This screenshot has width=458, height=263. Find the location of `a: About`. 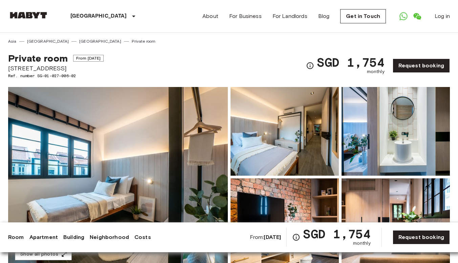

a: About is located at coordinates (210, 16).